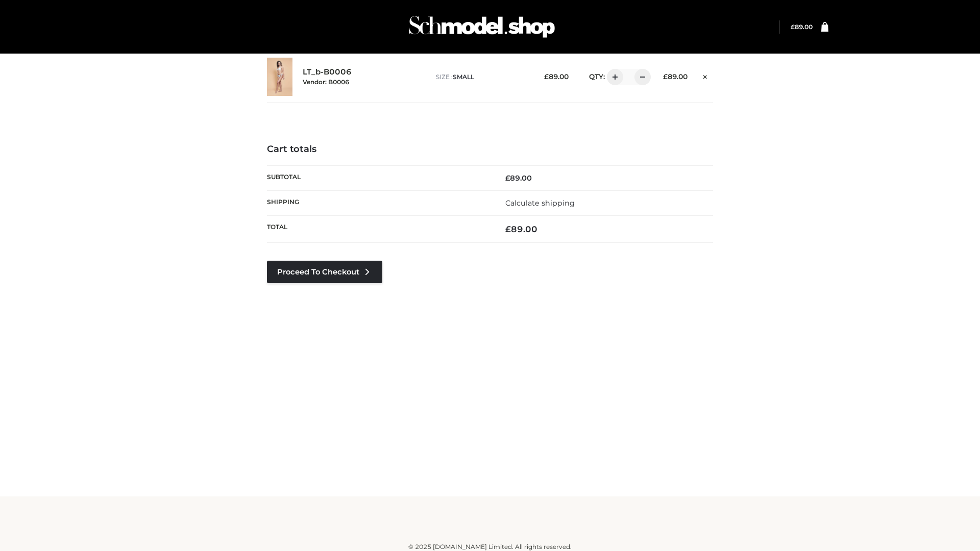 This screenshot has height=551, width=980. Describe the element at coordinates (490, 149) in the screenshot. I see `h4: Cart totals` at that location.